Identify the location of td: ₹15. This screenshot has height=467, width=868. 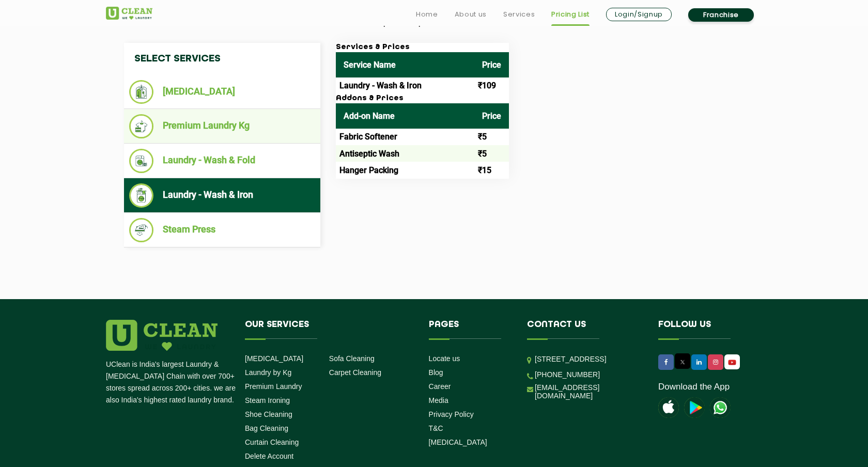
(492, 170).